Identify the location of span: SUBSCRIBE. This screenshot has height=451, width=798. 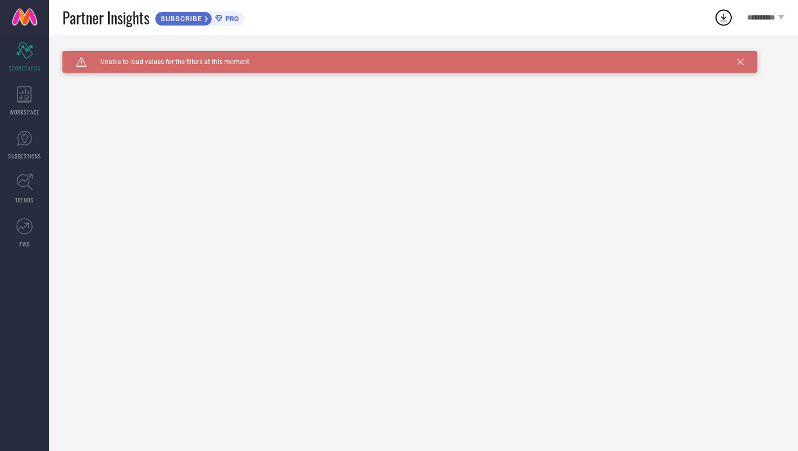
(180, 18).